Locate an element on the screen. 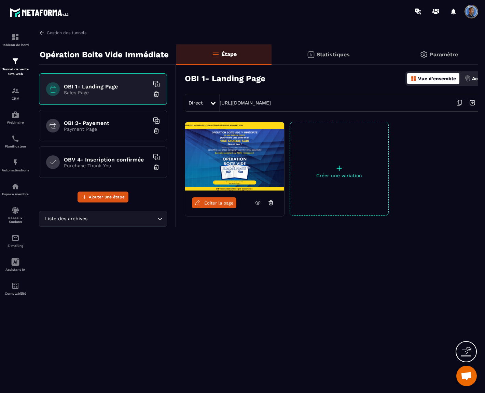 The height and width of the screenshot is (393, 485). p: Comptabilité is located at coordinates (15, 293).